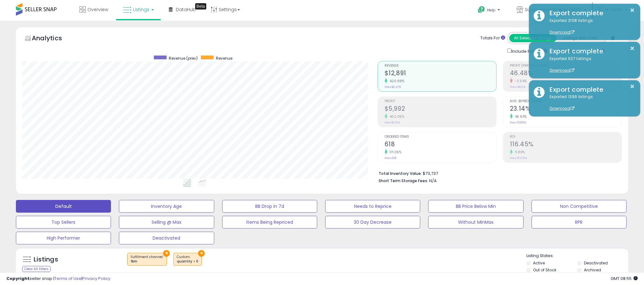 This screenshot has width=644, height=285. I want to click on small: Prev: 48.21%, so click(517, 87).